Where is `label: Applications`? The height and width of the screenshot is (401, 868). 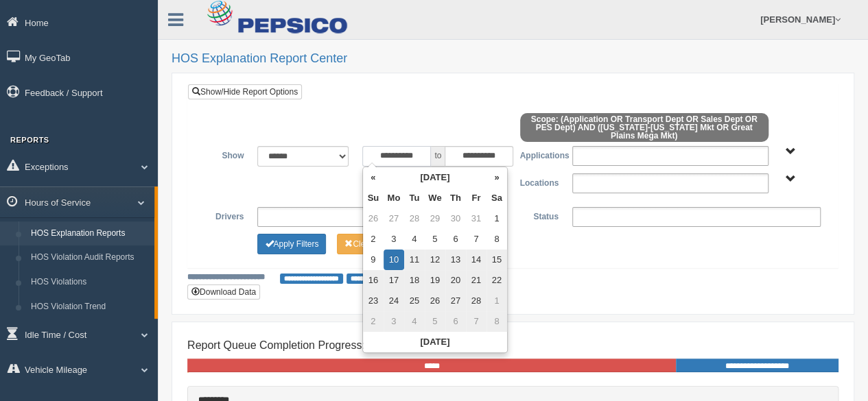 label: Applications is located at coordinates (539, 154).